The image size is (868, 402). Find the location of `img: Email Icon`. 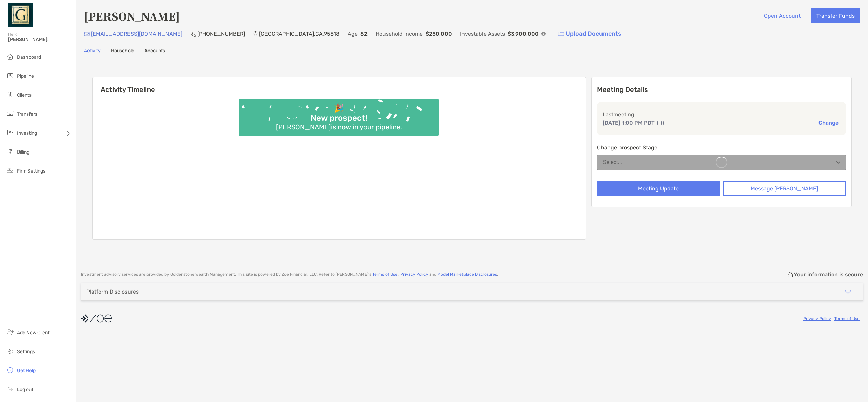

img: Email Icon is located at coordinates (87, 34).